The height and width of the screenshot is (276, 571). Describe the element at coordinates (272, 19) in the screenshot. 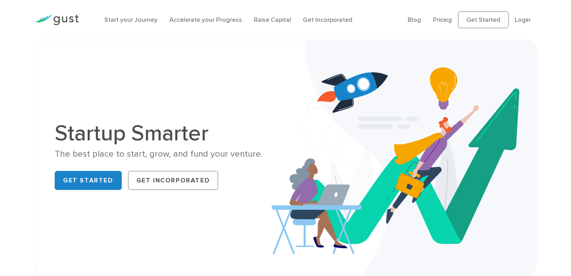

I see `a: Raise Capital` at that location.